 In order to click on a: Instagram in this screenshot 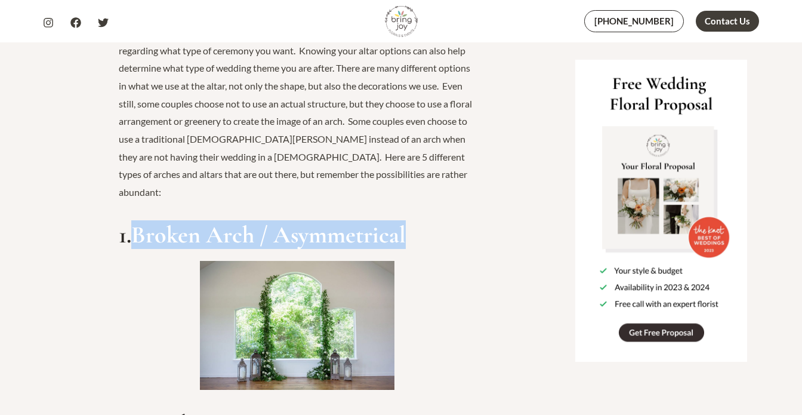, I will do `click(48, 23)`.